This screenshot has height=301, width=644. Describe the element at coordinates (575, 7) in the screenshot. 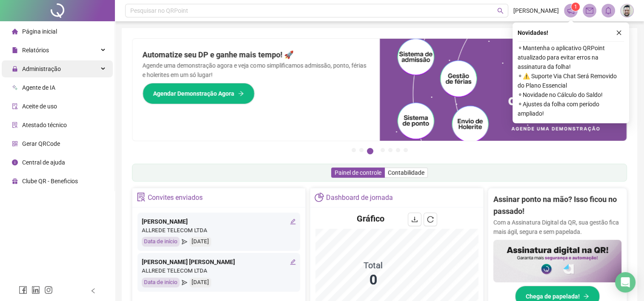

I see `sup: 1` at that location.